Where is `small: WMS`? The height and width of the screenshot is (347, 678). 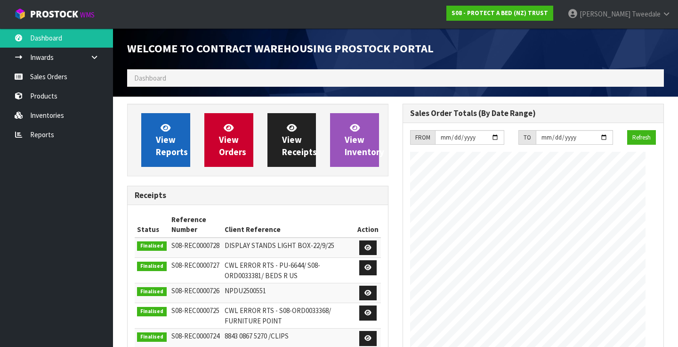 small: WMS is located at coordinates (87, 15).